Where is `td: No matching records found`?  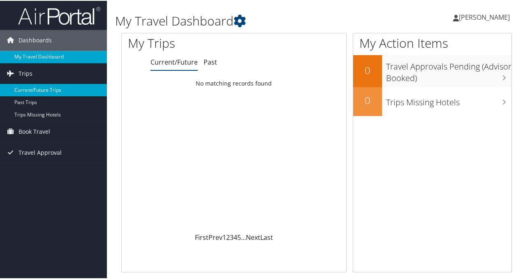
td: No matching records found is located at coordinates (234, 83).